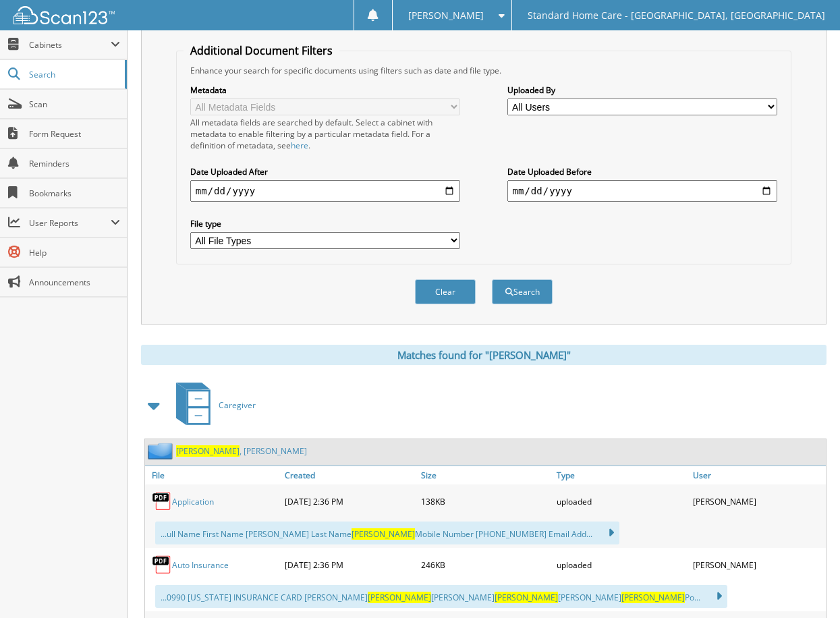 This screenshot has height=618, width=840. I want to click on div: Chat Widget, so click(806, 586).